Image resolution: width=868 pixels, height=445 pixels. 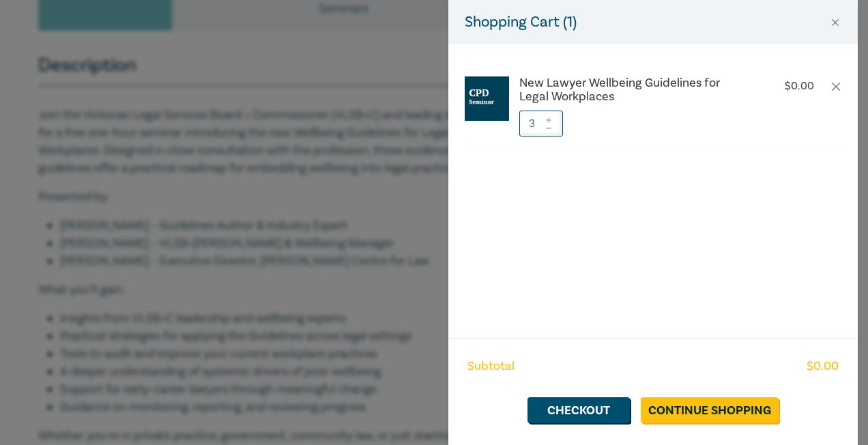 What do you see at coordinates (822, 366) in the screenshot?
I see `span: $ 0.00` at bounding box center [822, 366].